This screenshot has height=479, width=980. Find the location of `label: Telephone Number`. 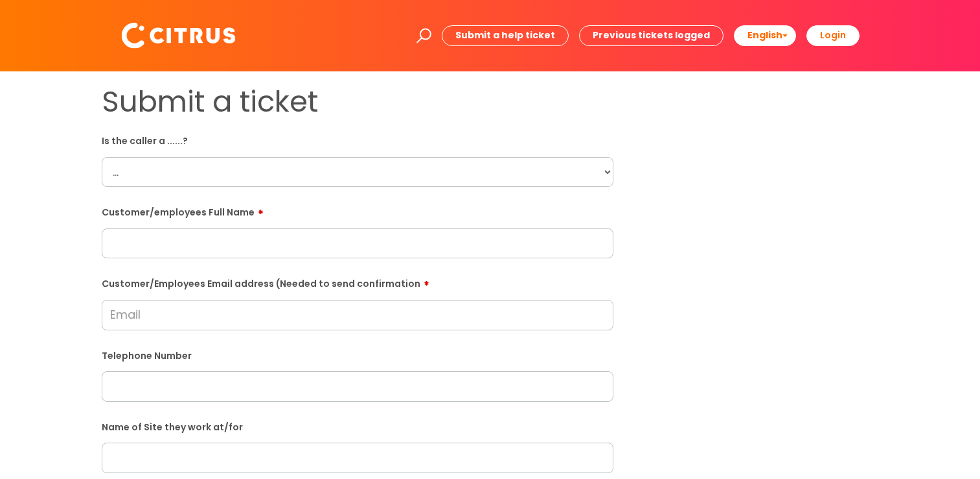

label: Telephone Number is located at coordinates (358, 354).